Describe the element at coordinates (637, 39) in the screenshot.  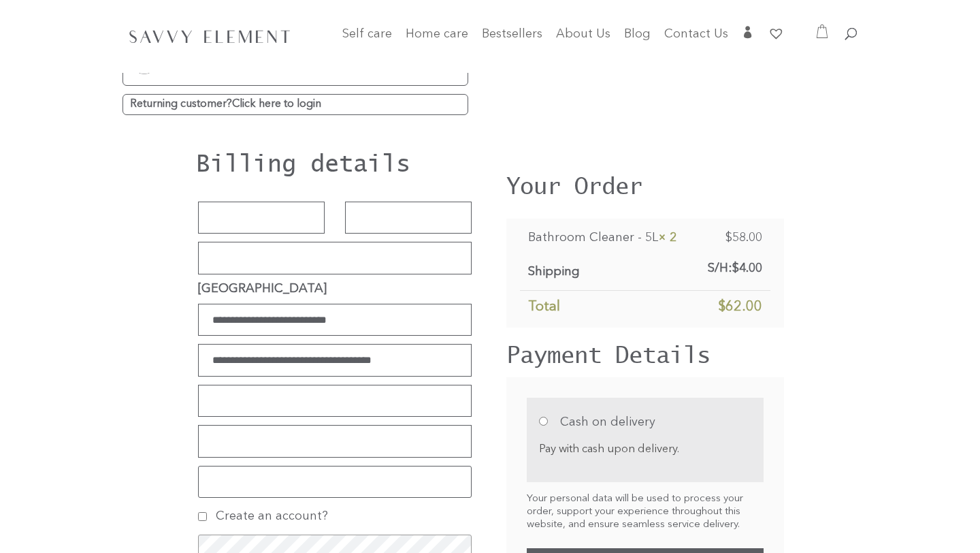
I see `a: Blog` at that location.